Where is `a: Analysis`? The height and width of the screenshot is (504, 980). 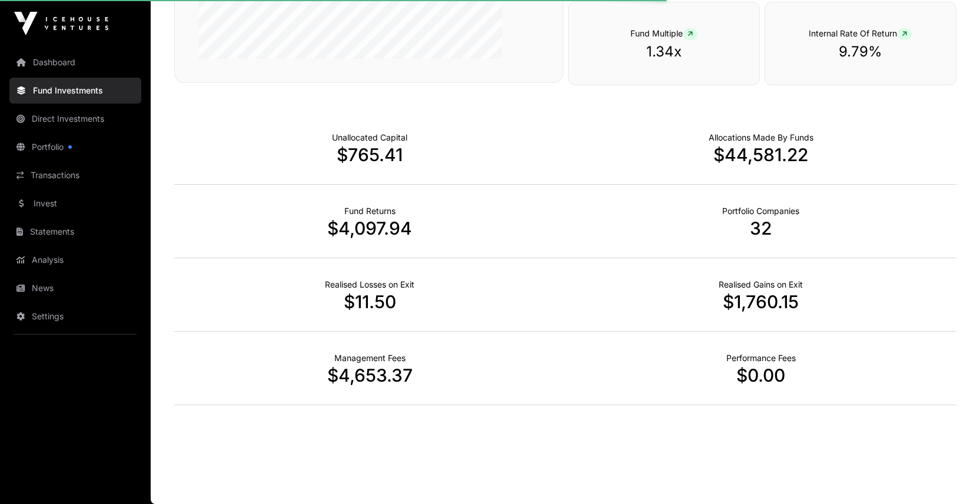
a: Analysis is located at coordinates (76, 260).